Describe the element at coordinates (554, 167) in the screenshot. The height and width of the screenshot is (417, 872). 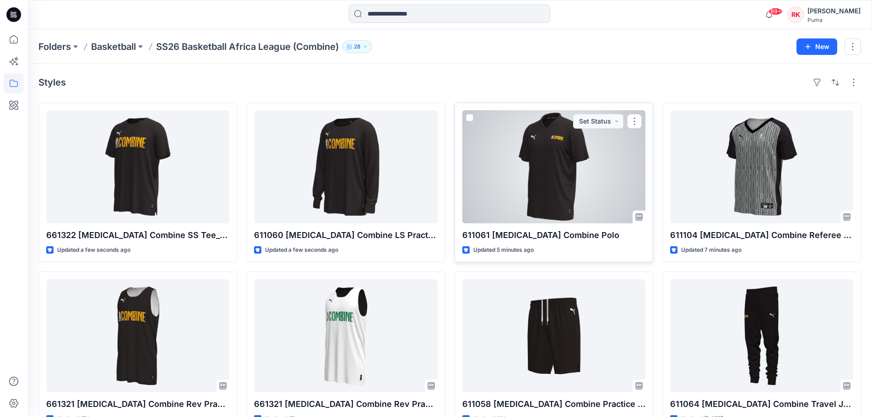
I see `a: 611061 BAL Combine Polo` at that location.